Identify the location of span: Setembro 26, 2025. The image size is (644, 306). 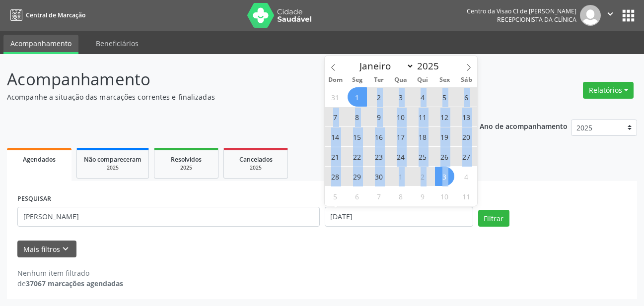
(445, 156).